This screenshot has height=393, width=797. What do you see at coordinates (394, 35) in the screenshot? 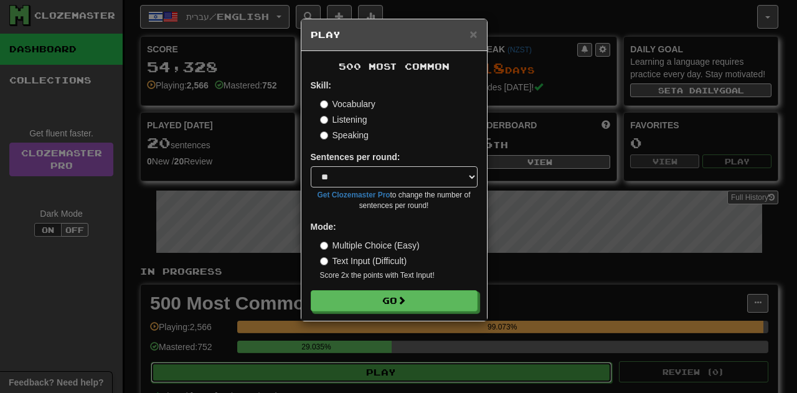
I see `h5: Play` at bounding box center [394, 35].